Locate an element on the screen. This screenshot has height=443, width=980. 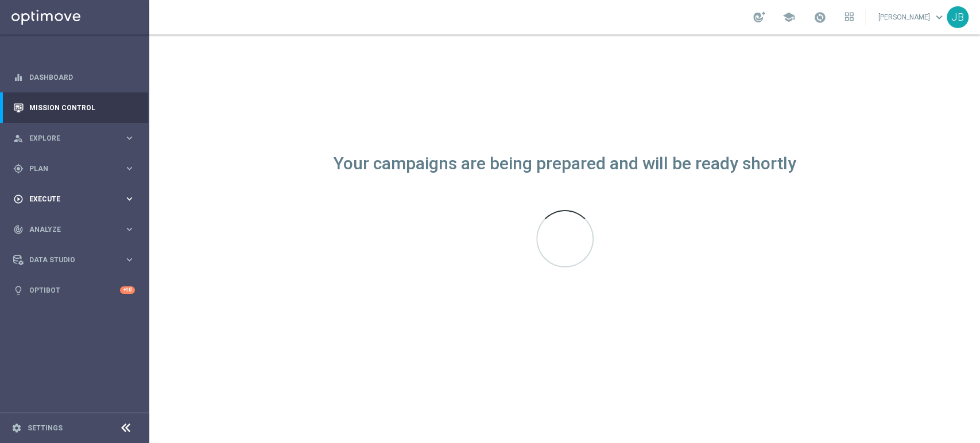
div: Data Studio keyboard_arrow_right is located at coordinates (74, 261).